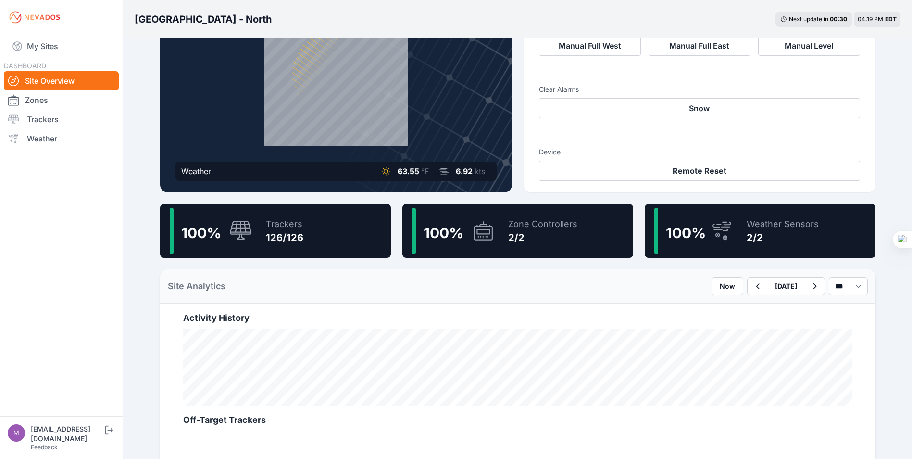  Describe the element at coordinates (700, 171) in the screenshot. I see `button: Remote Reset` at that location.